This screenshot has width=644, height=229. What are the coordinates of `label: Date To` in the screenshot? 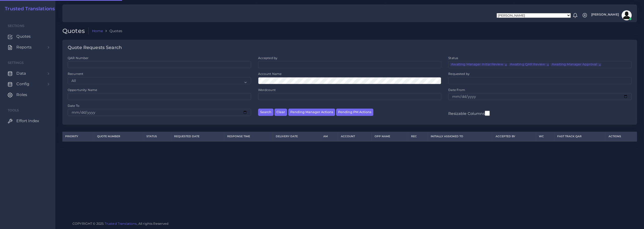 It's located at (73, 105).